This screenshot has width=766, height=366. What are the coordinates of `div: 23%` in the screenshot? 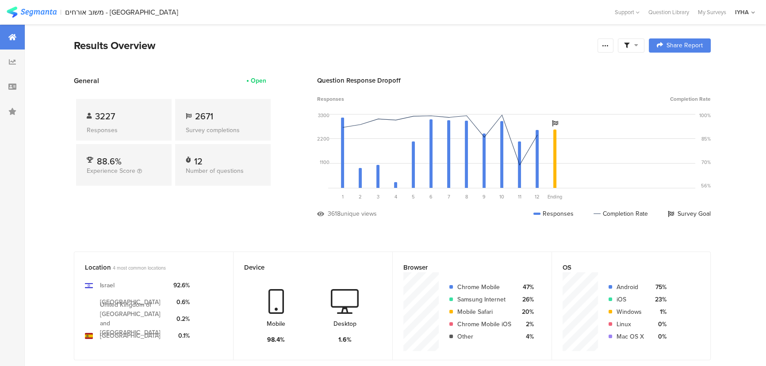 It's located at (659, 299).